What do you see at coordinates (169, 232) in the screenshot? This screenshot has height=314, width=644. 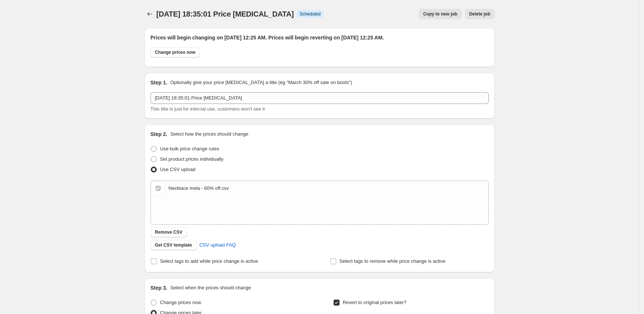 I see `span: Remove CSV` at bounding box center [169, 232].